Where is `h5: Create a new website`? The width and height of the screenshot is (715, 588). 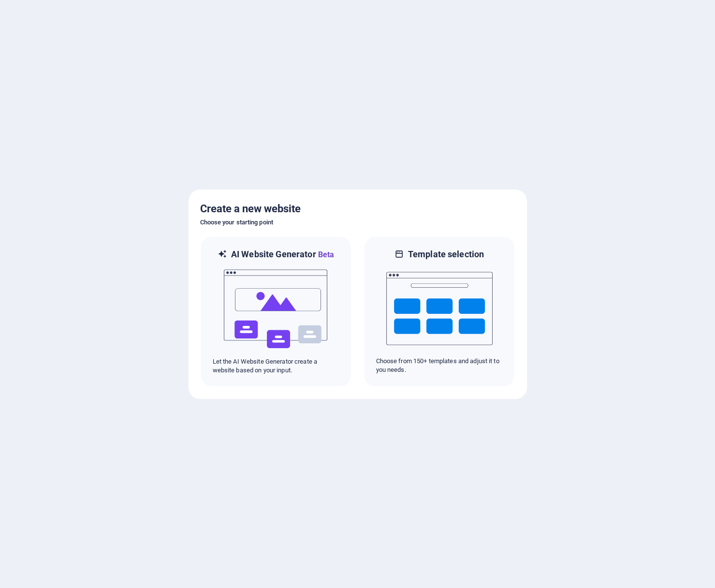 h5: Create a new website is located at coordinates (358, 209).